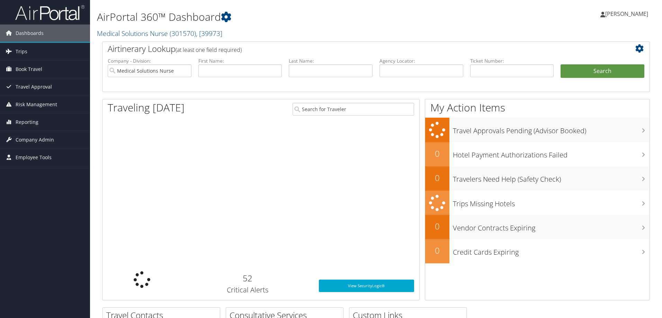 The height and width of the screenshot is (318, 662). Describe the element at coordinates (538, 179) in the screenshot. I see `a: 0Travelers Need Help (Safety Check)` at that location.